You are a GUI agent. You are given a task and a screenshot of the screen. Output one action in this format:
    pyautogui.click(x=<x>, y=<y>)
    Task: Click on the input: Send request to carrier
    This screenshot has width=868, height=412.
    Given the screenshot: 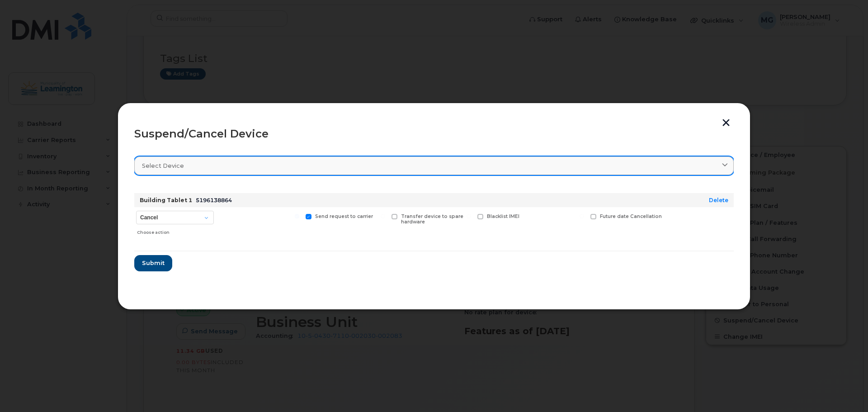 What is the action you would take?
    pyautogui.click(x=297, y=216)
    